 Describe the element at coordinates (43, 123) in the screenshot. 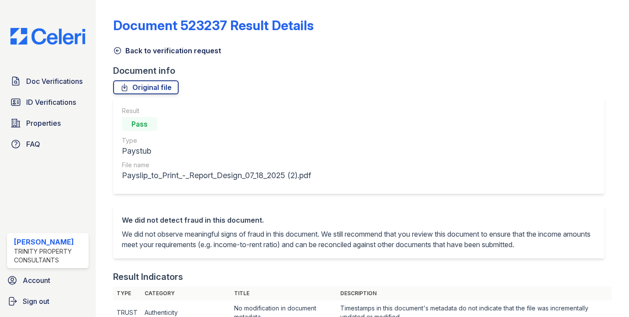

I see `span: Properties` at that location.